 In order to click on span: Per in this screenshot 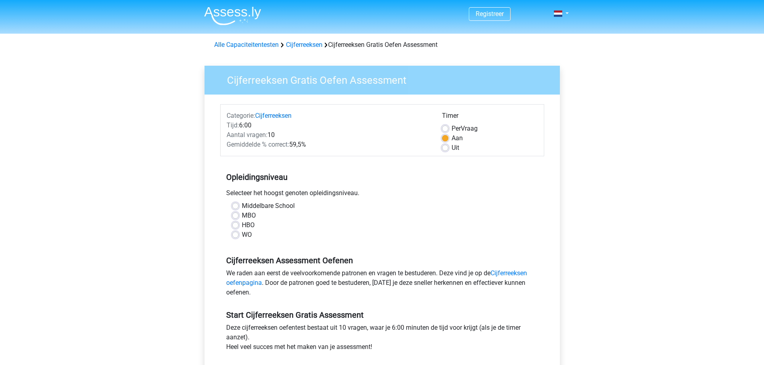, I will do `click(456, 128)`.